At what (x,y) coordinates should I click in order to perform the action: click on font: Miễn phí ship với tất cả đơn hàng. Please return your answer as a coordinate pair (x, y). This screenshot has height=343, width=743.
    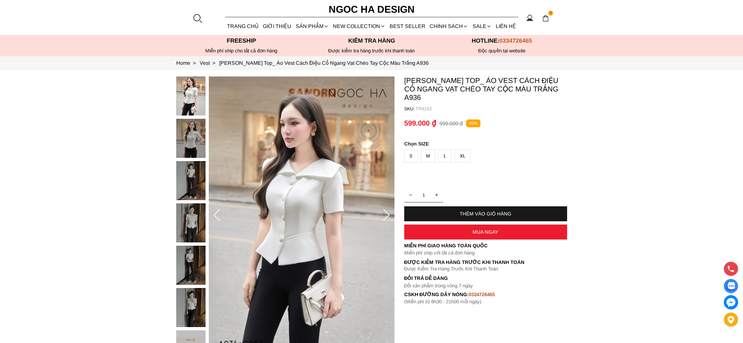
    Looking at the image, I should click on (439, 253).